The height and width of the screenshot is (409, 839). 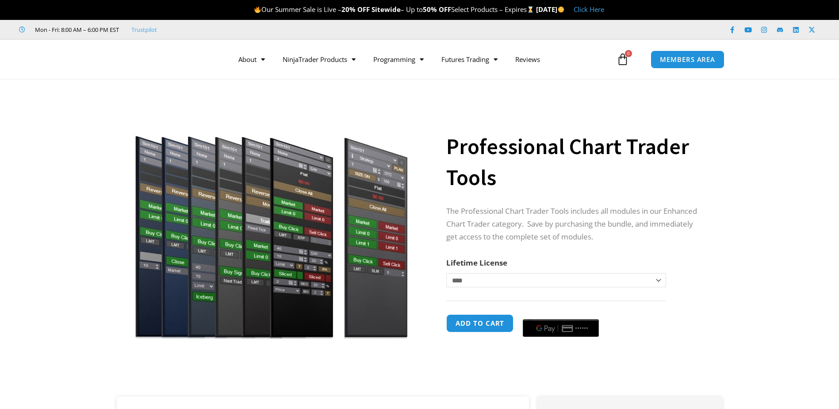 What do you see at coordinates (399, 59) in the screenshot?
I see `a: Programming` at bounding box center [399, 59].